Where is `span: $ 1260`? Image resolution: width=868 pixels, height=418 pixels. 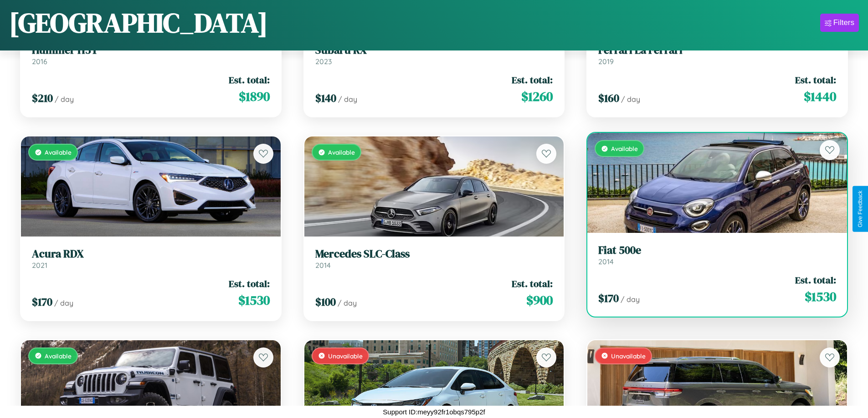 span: $ 1260 is located at coordinates (536, 97).